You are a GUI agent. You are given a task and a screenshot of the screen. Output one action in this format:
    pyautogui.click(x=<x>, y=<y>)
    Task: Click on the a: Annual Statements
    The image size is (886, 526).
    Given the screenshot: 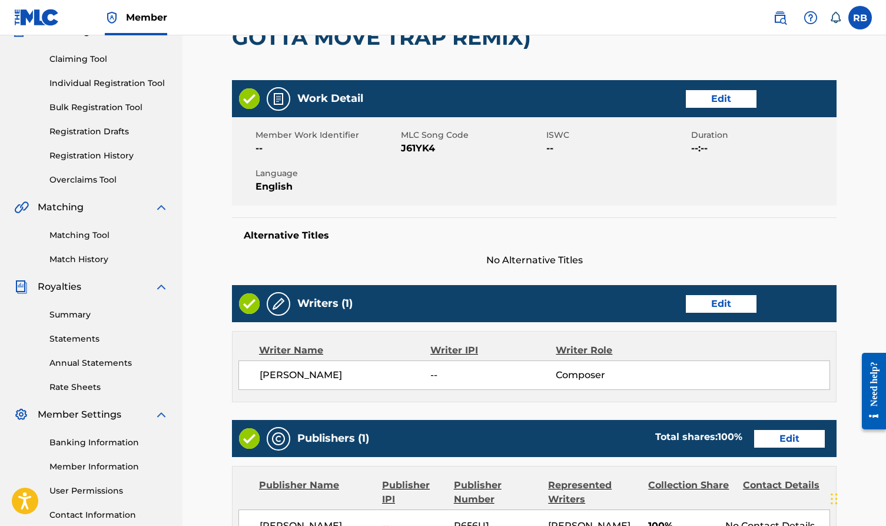 What is the action you would take?
    pyautogui.click(x=109, y=363)
    